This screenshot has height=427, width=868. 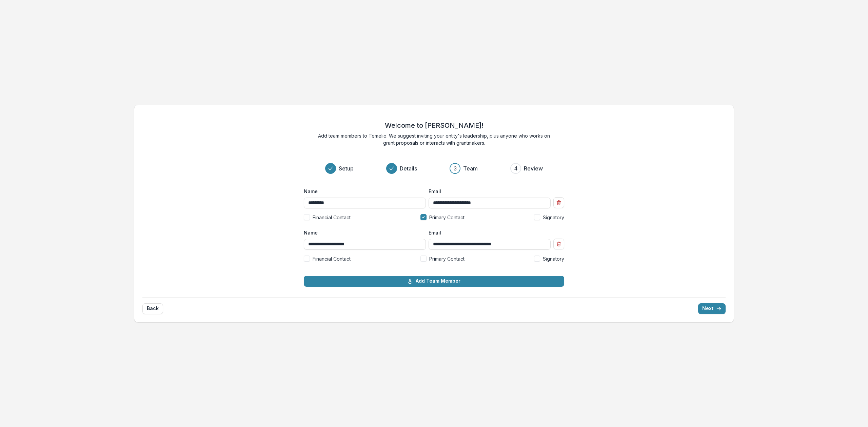 I want to click on button: Back, so click(x=153, y=309).